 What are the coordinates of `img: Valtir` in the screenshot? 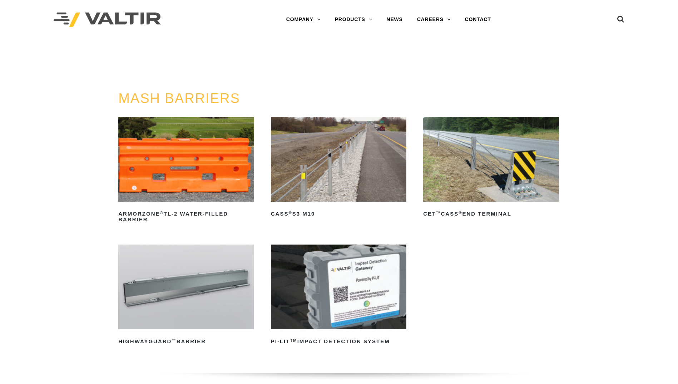 It's located at (107, 20).